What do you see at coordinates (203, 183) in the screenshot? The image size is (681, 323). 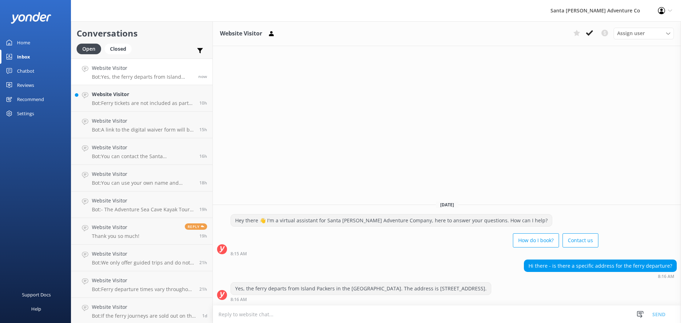 I see `span: Oct 11 2025 01:19pm (UTC -07:00) America/Tijuana` at bounding box center [203, 183].